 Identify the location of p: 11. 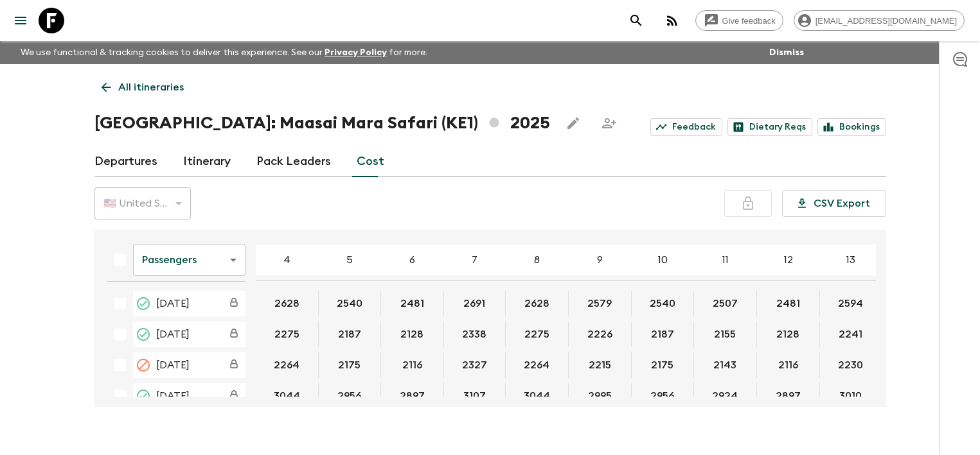
(725, 260).